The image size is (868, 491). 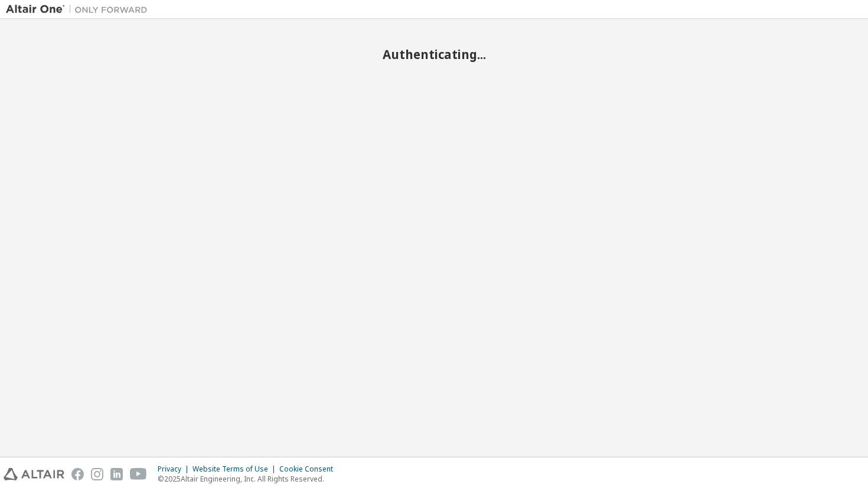 I want to click on div: Website Terms of Use, so click(x=236, y=469).